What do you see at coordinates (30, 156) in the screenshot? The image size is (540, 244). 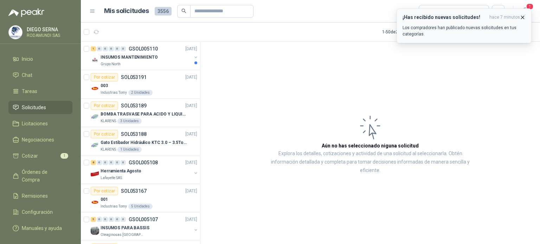 I see `span: Cotizar` at bounding box center [30, 156].